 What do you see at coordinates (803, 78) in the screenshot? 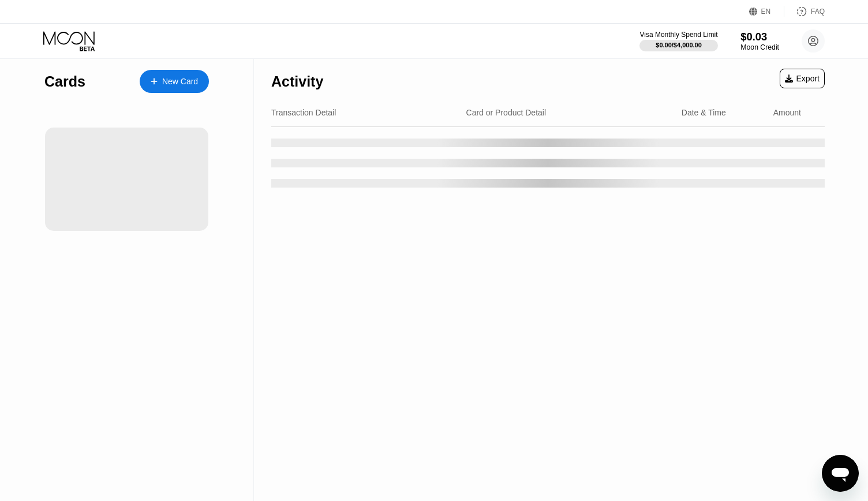
I see `div: Export` at bounding box center [803, 78].